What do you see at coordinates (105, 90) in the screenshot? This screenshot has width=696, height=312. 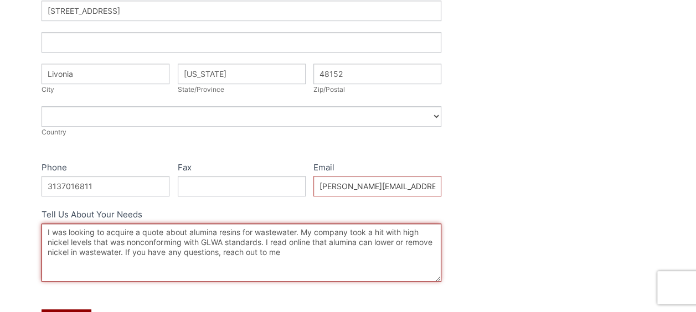 I see `div: City` at bounding box center [105, 90].